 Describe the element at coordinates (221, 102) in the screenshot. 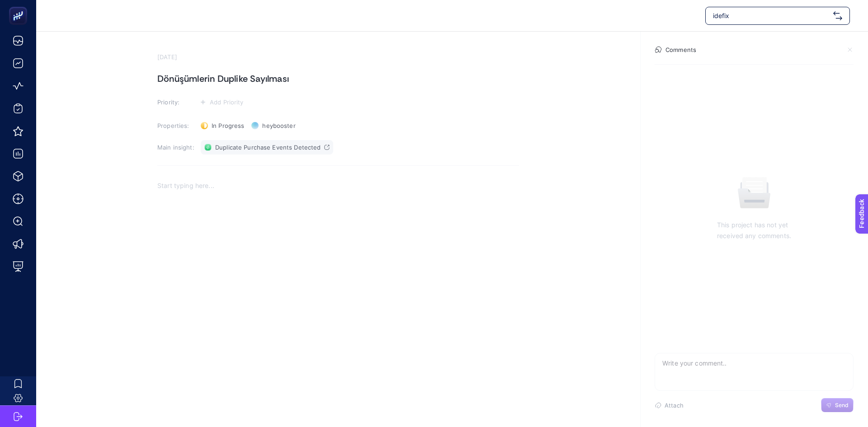

I see `button: Add Priority` at that location.